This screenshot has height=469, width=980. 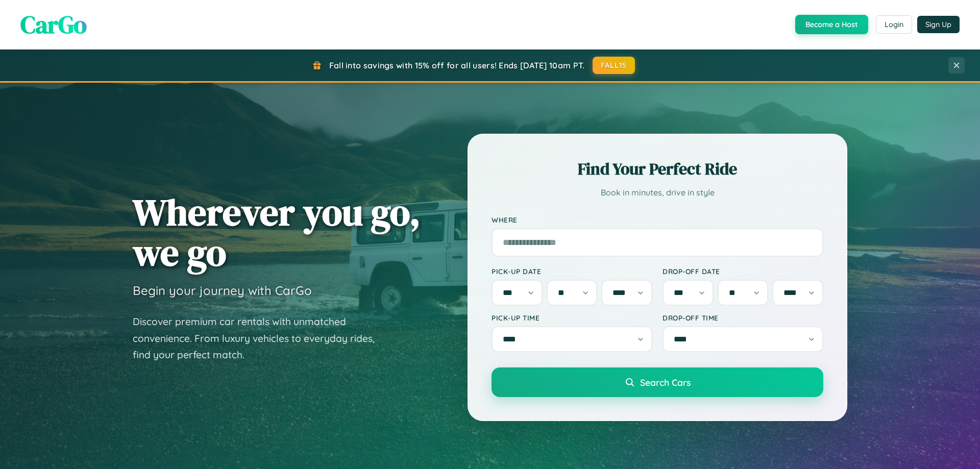 What do you see at coordinates (657, 220) in the screenshot?
I see `label: Where` at bounding box center [657, 220].